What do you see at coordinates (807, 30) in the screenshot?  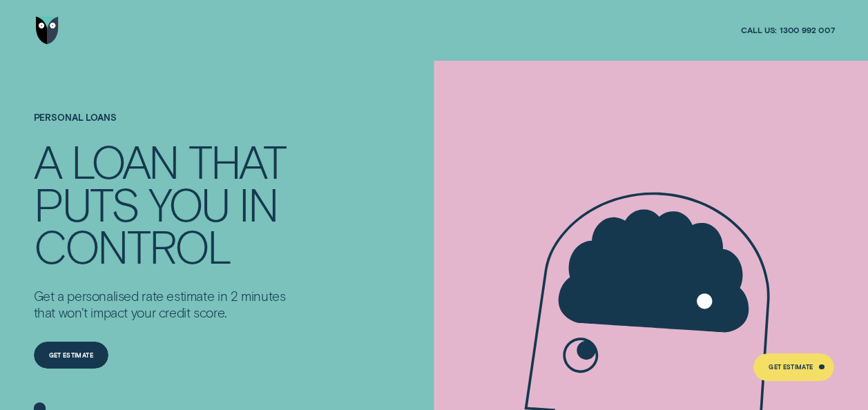 I see `span: 1300 992 007` at bounding box center [807, 30].